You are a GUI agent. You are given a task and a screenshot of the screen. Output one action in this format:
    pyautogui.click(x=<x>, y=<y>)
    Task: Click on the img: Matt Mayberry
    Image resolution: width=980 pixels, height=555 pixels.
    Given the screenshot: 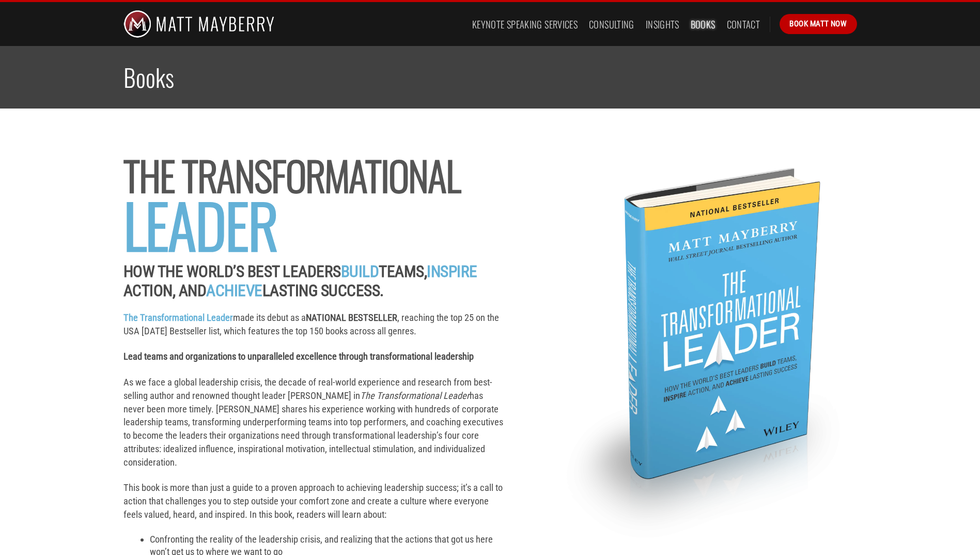 What is the action you would take?
    pyautogui.click(x=199, y=24)
    